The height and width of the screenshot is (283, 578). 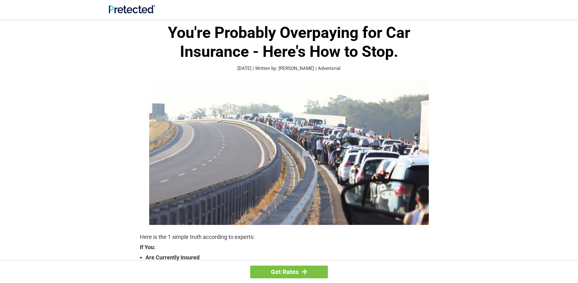 I want to click on a: Get Rates, so click(x=289, y=272).